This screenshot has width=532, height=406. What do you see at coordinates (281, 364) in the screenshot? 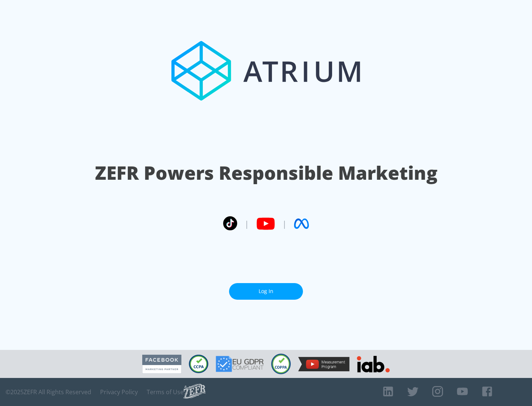
I see `img: COPPA Compliant` at bounding box center [281, 364].